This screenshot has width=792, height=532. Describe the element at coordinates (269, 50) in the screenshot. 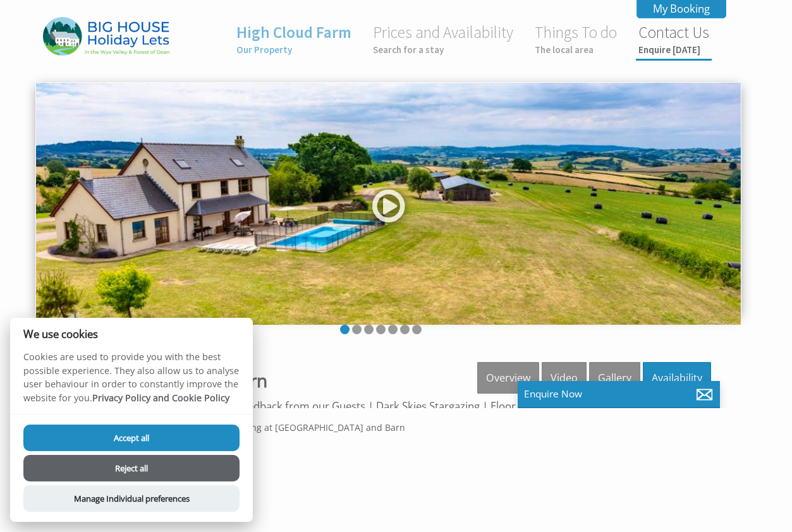

I see `small: Our Property` at that location.